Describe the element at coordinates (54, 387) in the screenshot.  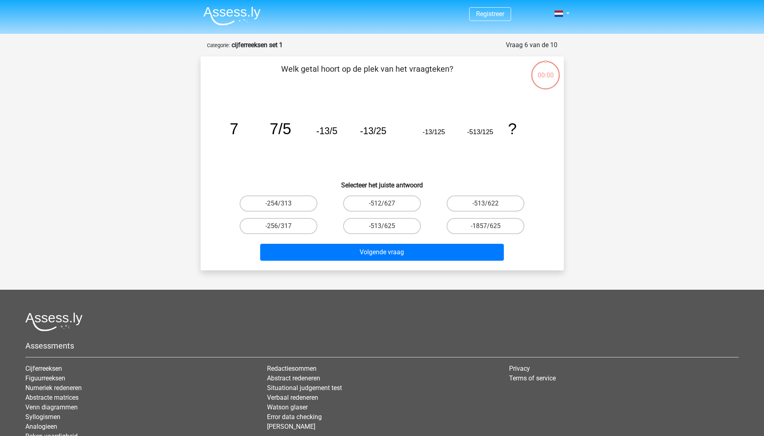
I see `a: Numeriek redeneren` at that location.